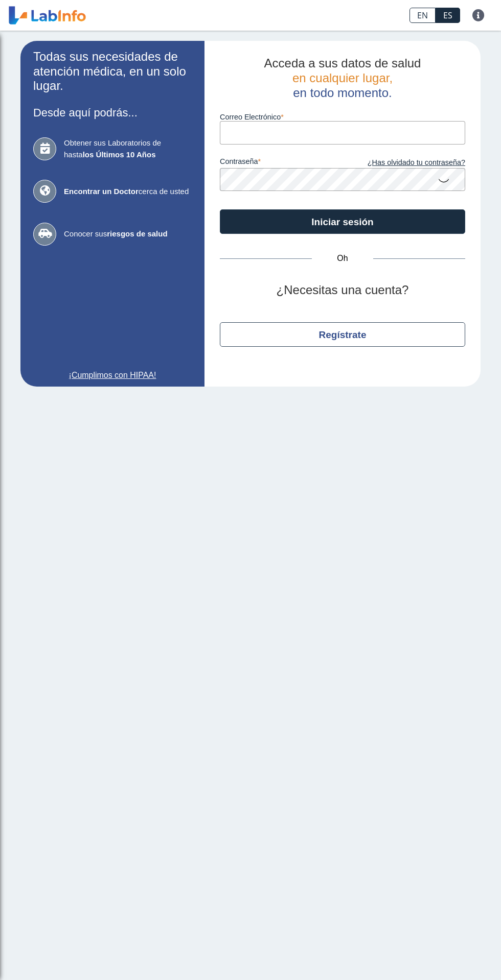 The width and height of the screenshot is (501, 980). Describe the element at coordinates (342, 222) in the screenshot. I see `button: Iniciar sesión` at that location.